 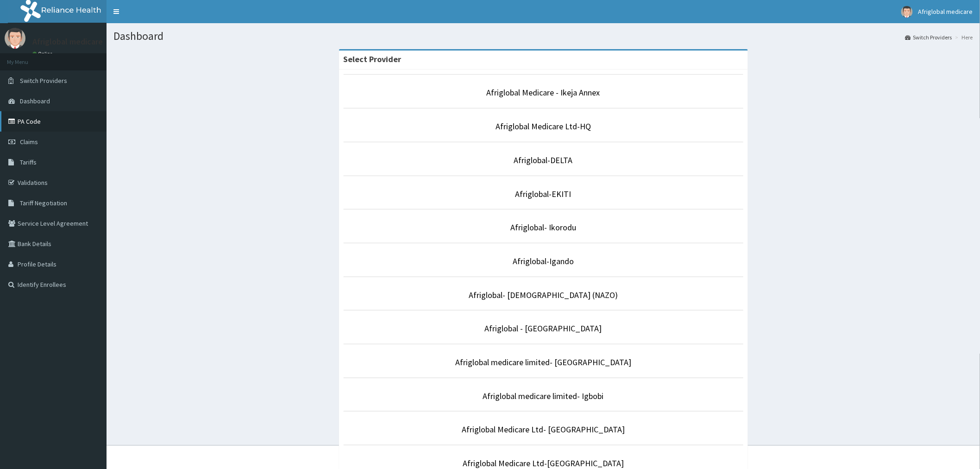 I want to click on li: Here, so click(x=963, y=37).